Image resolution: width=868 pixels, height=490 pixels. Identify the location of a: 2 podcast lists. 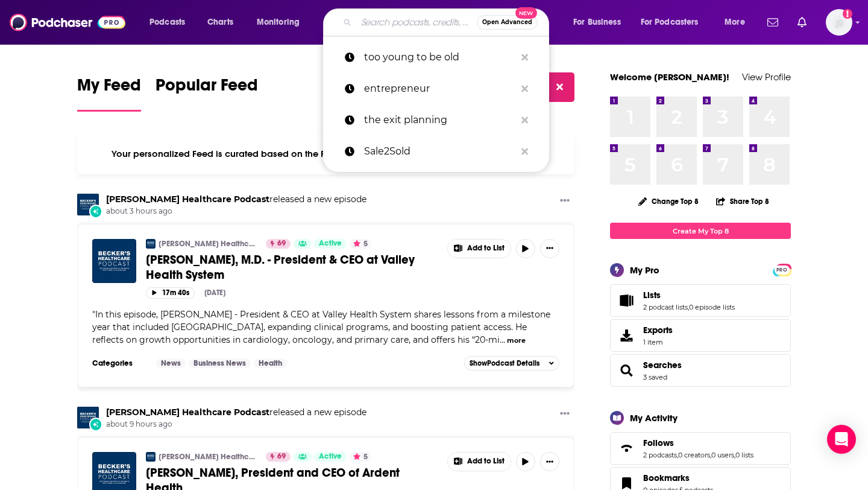
(666, 307).